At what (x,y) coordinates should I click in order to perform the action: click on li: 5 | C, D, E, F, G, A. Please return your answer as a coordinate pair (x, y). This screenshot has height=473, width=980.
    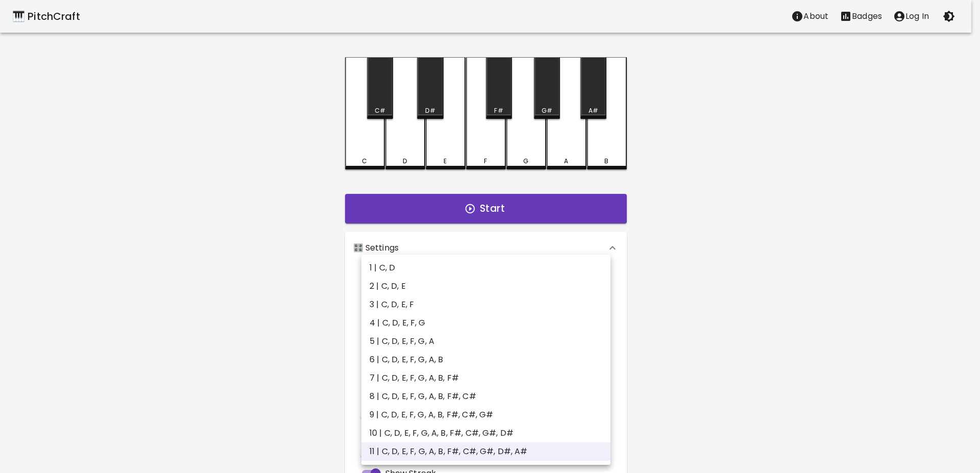
    Looking at the image, I should click on (486, 341).